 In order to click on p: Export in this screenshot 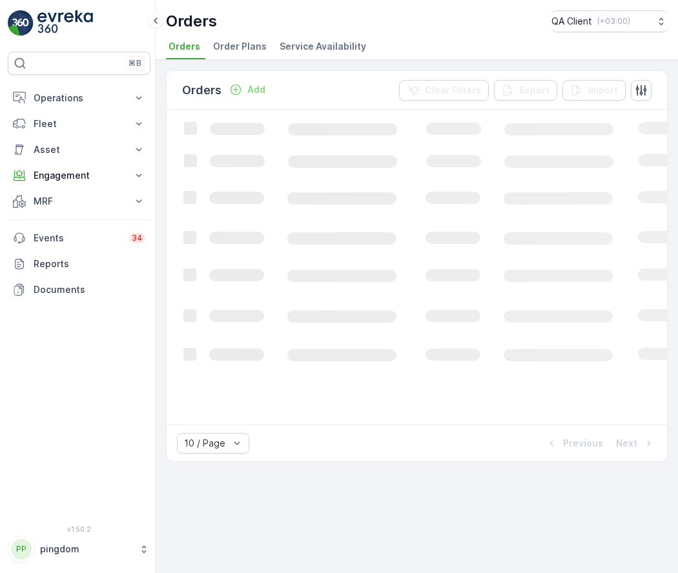, I will do `click(535, 90)`.